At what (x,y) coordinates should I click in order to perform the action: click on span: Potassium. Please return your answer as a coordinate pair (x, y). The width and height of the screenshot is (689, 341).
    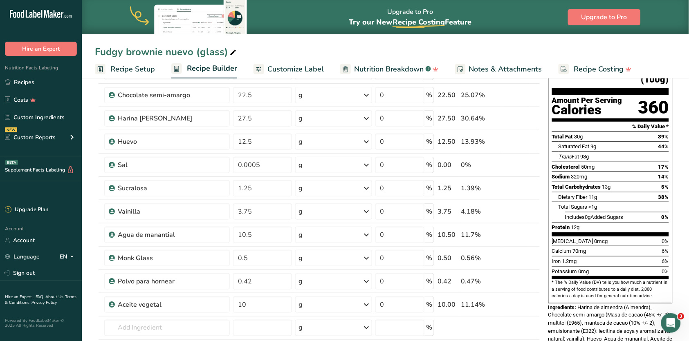
    Looking at the image, I should click on (564, 271).